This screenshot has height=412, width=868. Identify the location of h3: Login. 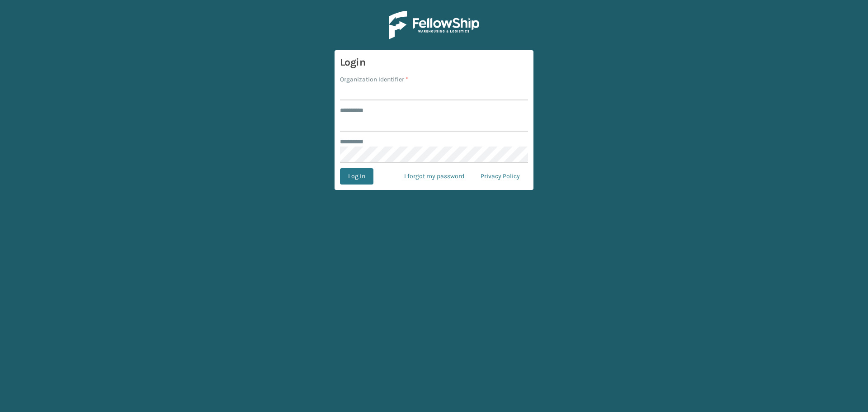
(434, 62).